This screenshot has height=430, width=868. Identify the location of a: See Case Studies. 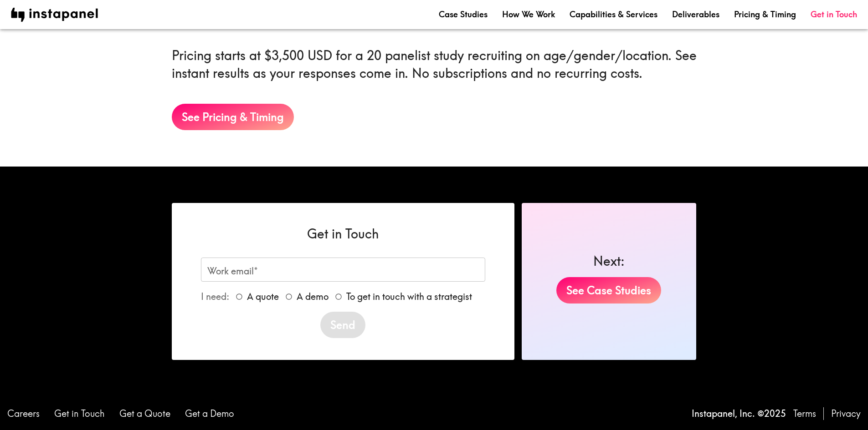
(608, 290).